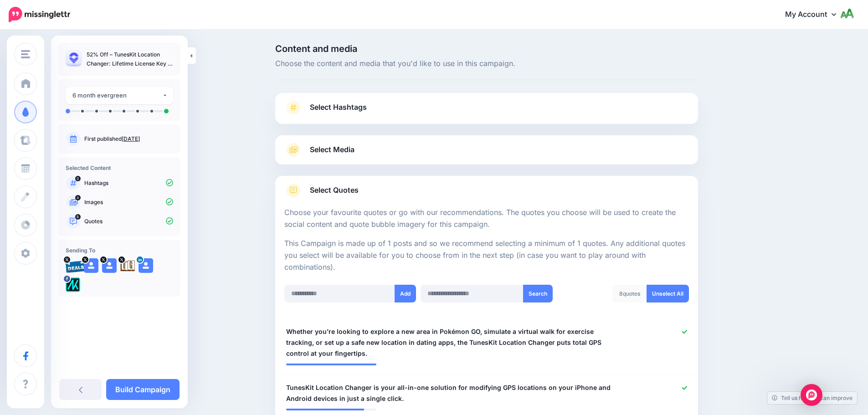 The image size is (868, 415). Describe the element at coordinates (811, 395) in the screenshot. I see `div: Open Intercom Messenger` at that location.